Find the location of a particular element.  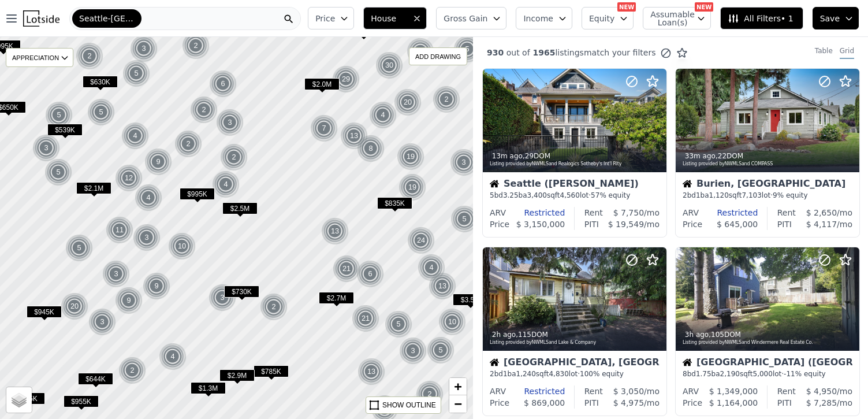

button: Gross Gain is located at coordinates (471, 18).